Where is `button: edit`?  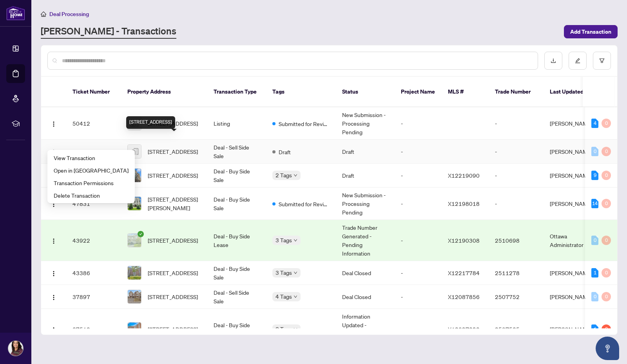
button: edit is located at coordinates (578, 61).